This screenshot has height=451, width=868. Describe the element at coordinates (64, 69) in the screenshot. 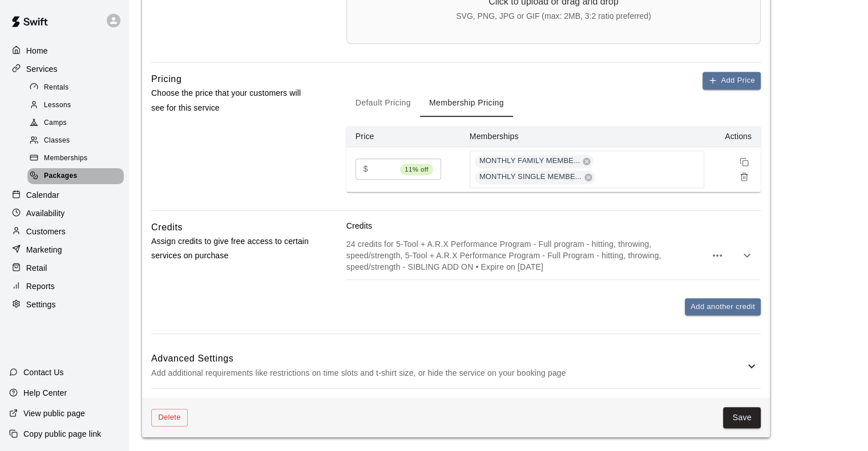

I see `a: Services` at that location.